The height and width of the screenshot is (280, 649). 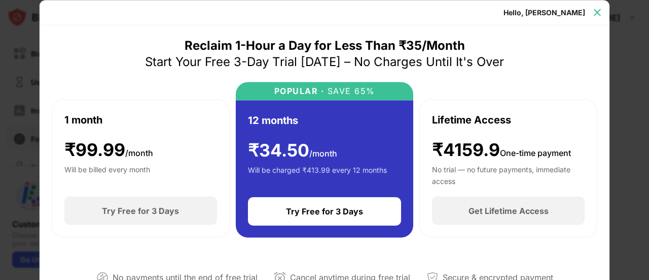 What do you see at coordinates (318, 175) in the screenshot?
I see `div: Will be charged ₹413.99 every 12 months` at bounding box center [318, 175].